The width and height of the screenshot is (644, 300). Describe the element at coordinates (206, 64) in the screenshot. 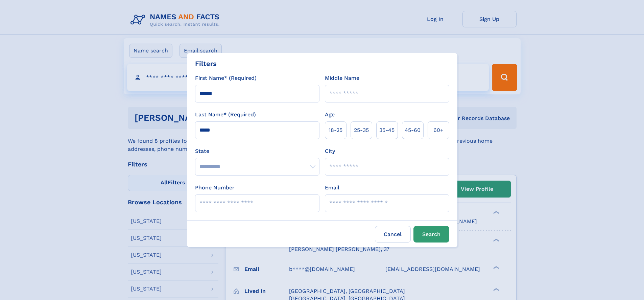

I see `div: Filters` at that location.